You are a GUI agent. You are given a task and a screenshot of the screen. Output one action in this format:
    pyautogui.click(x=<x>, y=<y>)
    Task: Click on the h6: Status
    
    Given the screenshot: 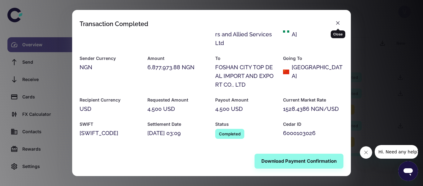 What is the action you would take?
    pyautogui.click(x=245, y=124)
    